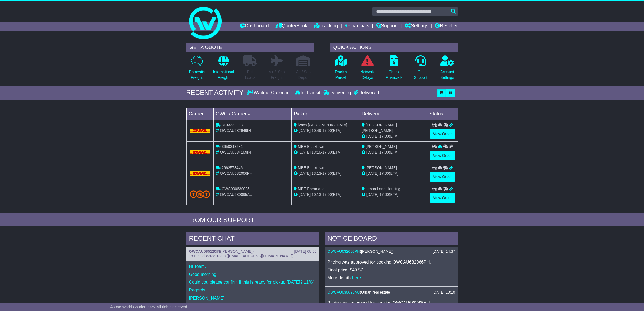 The width and height of the screenshot is (644, 311). I want to click on span: OWCAU634169IN, so click(235, 152).